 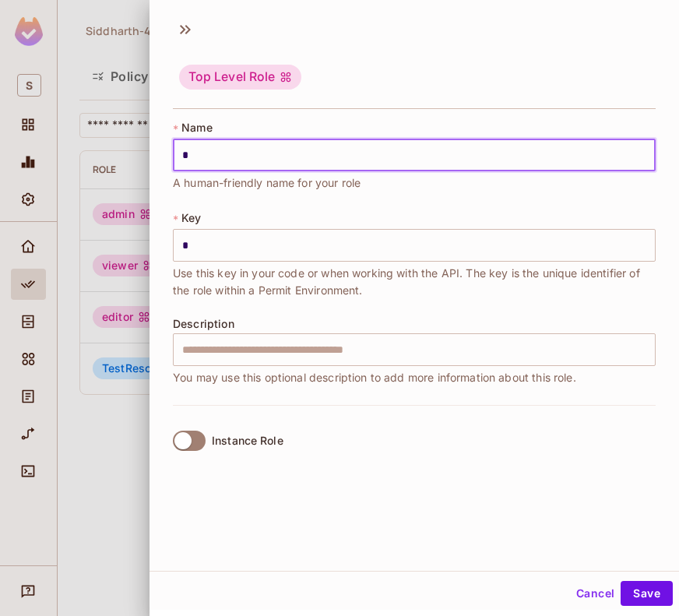 I want to click on span: Use this key in your code or when working with the API. The key is the unique identifier of the r..., so click(x=415, y=282).